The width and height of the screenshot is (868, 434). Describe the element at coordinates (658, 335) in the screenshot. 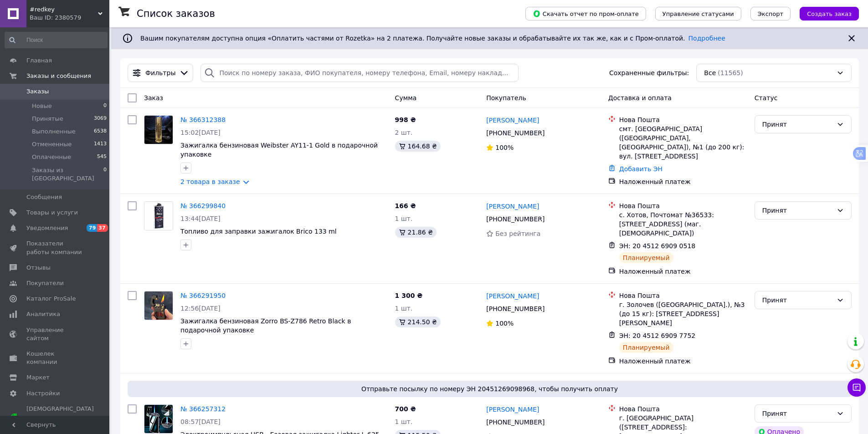

I see `span: ЭН: 20 4512 6909 7752` at that location.